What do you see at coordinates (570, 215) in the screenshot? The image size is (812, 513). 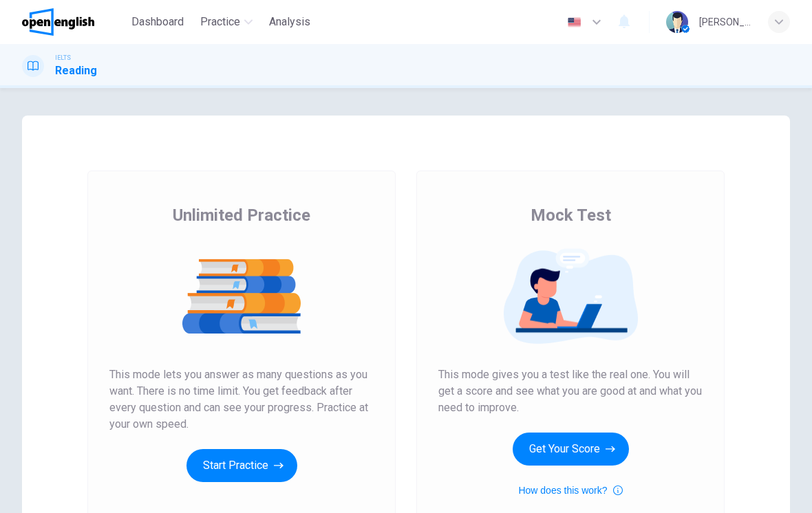 I see `span: Mock Test` at bounding box center [570, 215].